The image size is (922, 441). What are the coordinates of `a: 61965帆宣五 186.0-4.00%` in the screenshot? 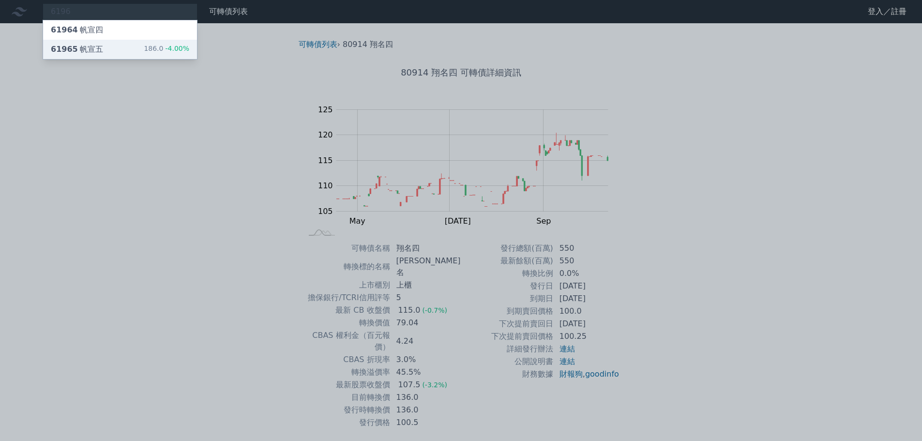 It's located at (120, 49).